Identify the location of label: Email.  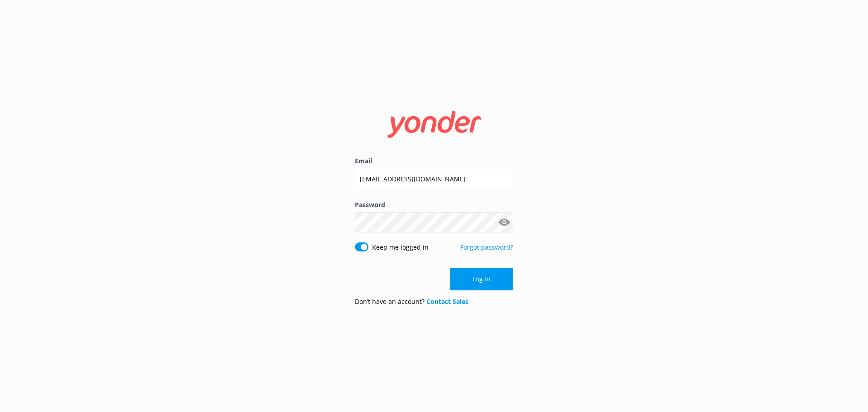
(434, 161).